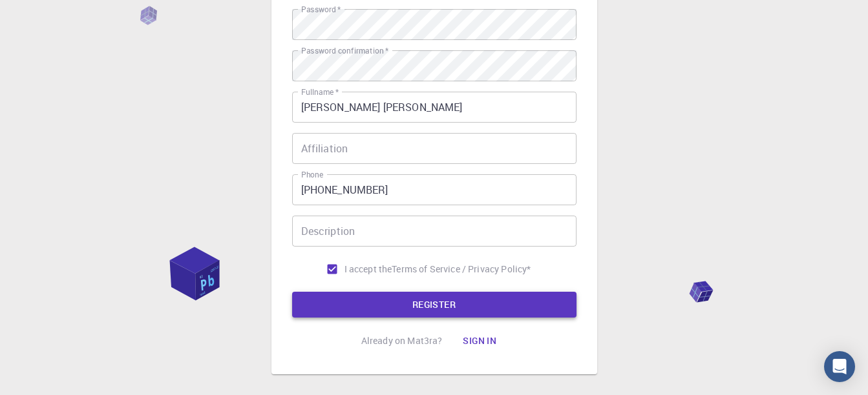 The image size is (868, 395). What do you see at coordinates (461, 269) in the screenshot?
I see `a: Terms of Service / Privacy Policy*` at bounding box center [461, 269].